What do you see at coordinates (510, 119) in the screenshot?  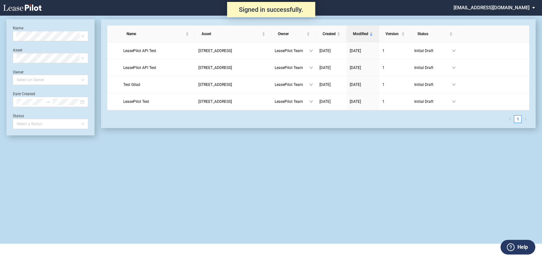 I see `li: Previous Page` at bounding box center [510, 119].